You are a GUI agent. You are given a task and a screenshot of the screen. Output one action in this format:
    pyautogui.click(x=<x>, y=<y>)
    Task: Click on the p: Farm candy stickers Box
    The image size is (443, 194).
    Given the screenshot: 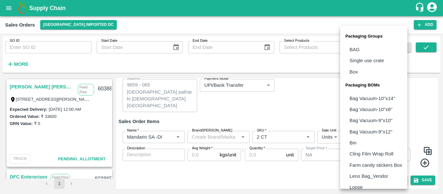 What is the action you would take?
    pyautogui.click(x=376, y=165)
    